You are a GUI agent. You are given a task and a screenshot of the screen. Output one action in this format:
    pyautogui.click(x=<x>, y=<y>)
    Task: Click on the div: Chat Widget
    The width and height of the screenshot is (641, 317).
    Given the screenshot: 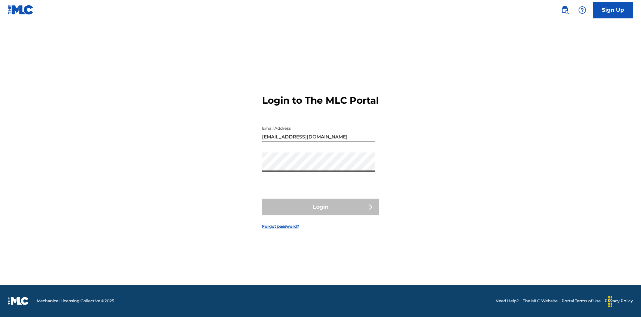 What is the action you would take?
    pyautogui.click(x=624, y=300)
    